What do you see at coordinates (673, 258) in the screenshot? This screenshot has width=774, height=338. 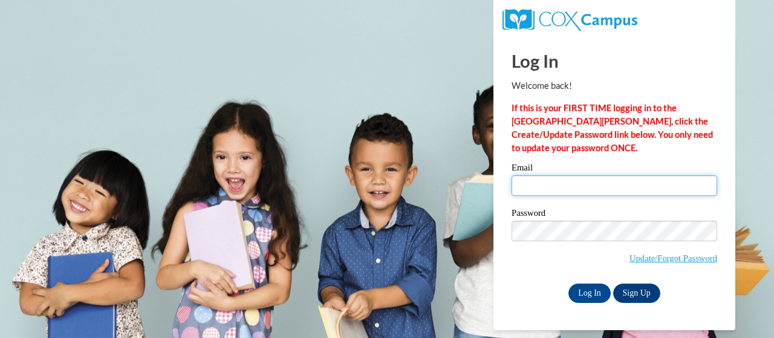 I see `a: Update/Forgot Password` at bounding box center [673, 258].